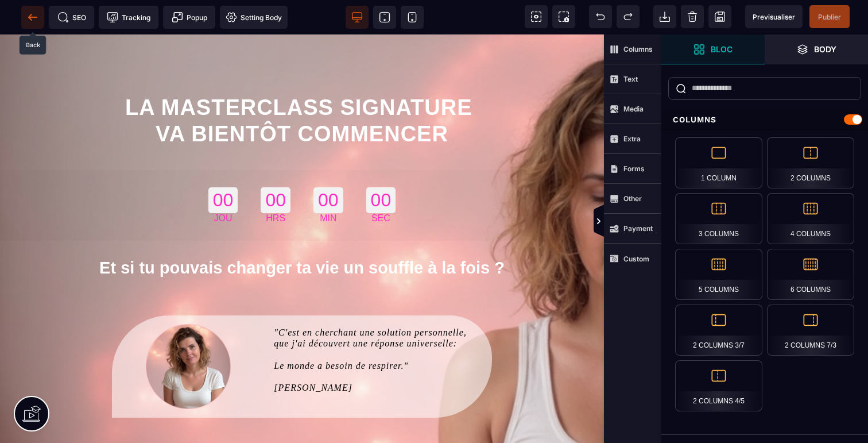  Describe the element at coordinates (721, 49) in the screenshot. I see `strong: Bloc` at that location.